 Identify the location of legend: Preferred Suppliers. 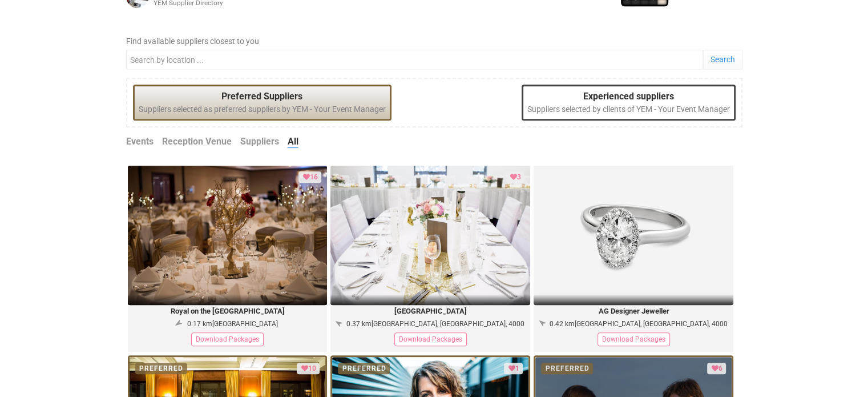
(262, 97).